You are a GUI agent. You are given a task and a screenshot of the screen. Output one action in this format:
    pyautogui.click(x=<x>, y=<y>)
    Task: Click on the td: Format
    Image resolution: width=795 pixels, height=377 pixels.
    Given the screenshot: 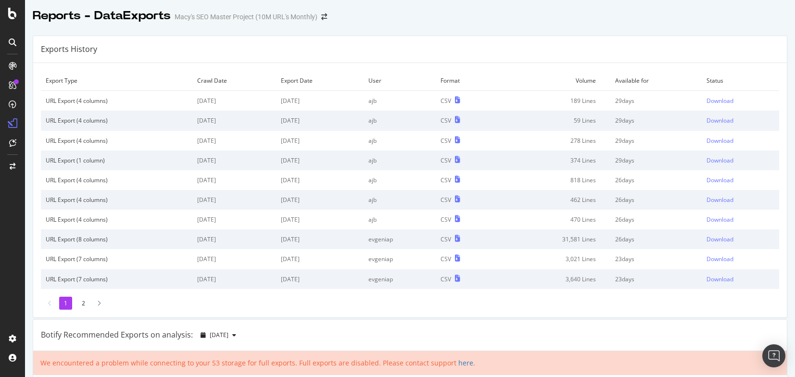 What is the action you would take?
    pyautogui.click(x=466, y=81)
    